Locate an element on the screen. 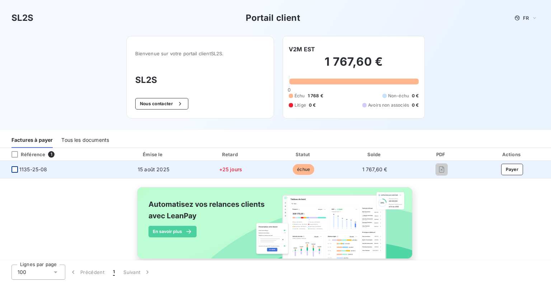 This screenshot has width=551, height=284. div: Émise le is located at coordinates (154, 154).